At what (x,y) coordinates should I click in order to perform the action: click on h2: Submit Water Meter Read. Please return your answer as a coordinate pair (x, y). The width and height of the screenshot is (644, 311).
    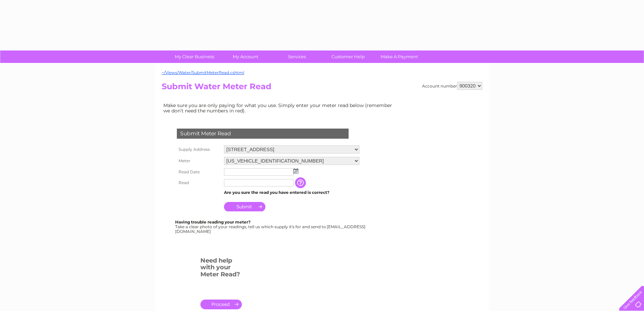
    Looking at the image, I should click on (322, 88).